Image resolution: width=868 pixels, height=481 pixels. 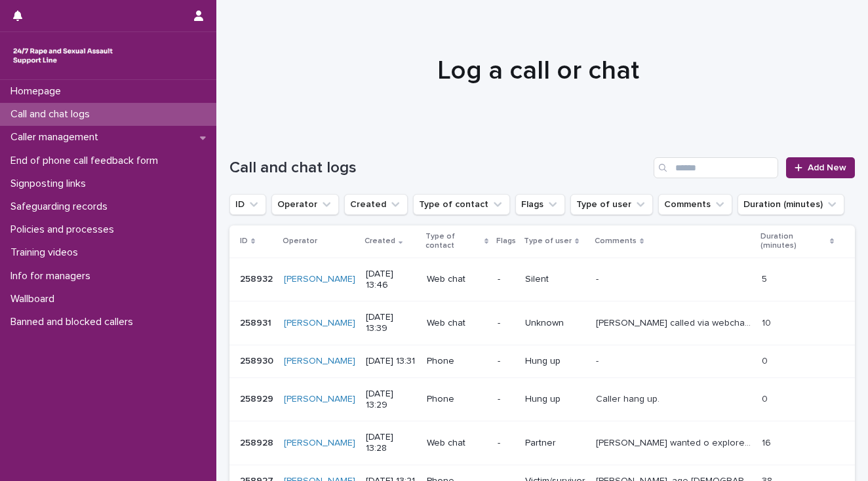 What do you see at coordinates (548, 241) in the screenshot?
I see `p: Type of user` at bounding box center [548, 241].